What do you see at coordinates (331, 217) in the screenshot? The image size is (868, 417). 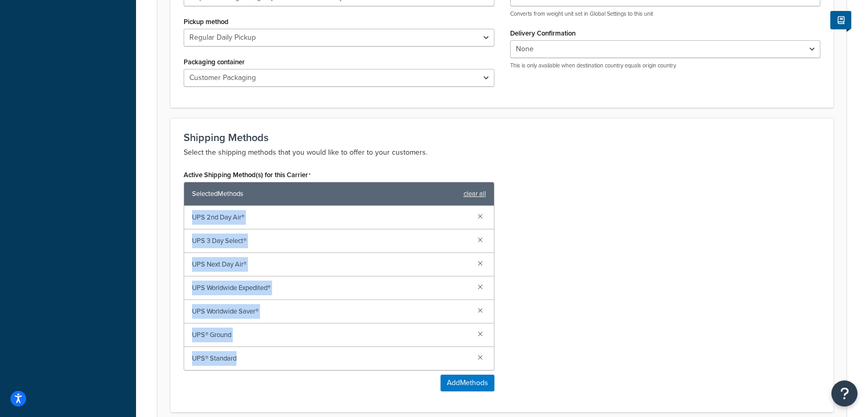 I see `span: UPS 2nd Day Air®` at bounding box center [331, 217].